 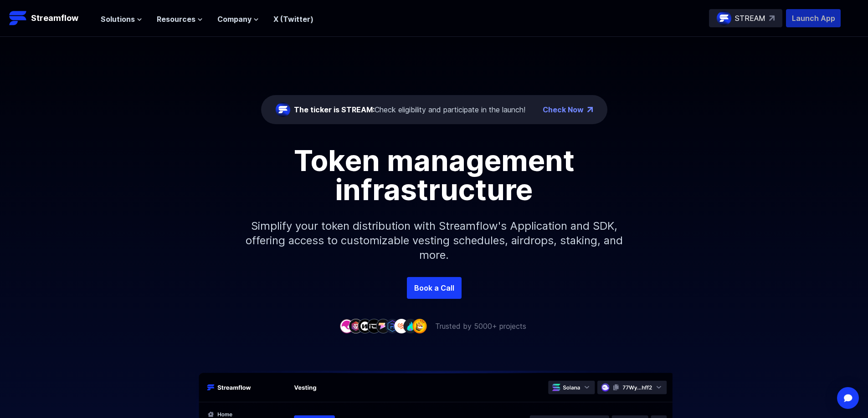 What do you see at coordinates (393, 326) in the screenshot?
I see `img: company-6` at bounding box center [393, 326].